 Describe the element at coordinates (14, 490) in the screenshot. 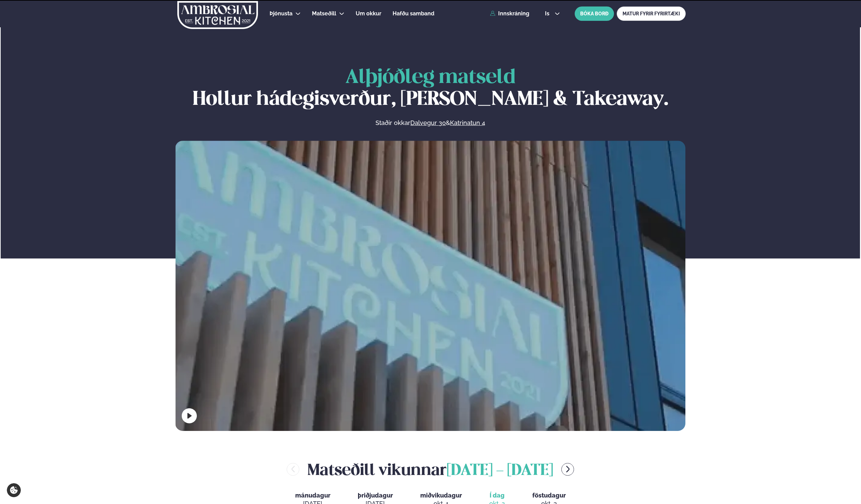

I see `a: Cookie settings` at that location.